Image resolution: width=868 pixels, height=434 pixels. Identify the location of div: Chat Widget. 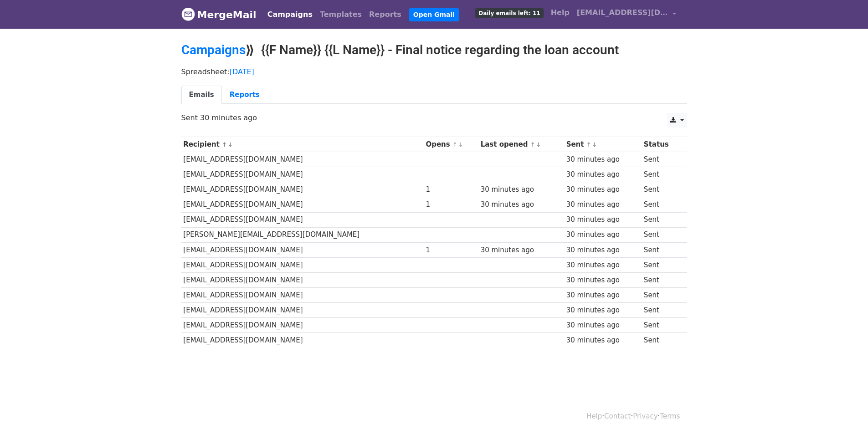
(845, 413).